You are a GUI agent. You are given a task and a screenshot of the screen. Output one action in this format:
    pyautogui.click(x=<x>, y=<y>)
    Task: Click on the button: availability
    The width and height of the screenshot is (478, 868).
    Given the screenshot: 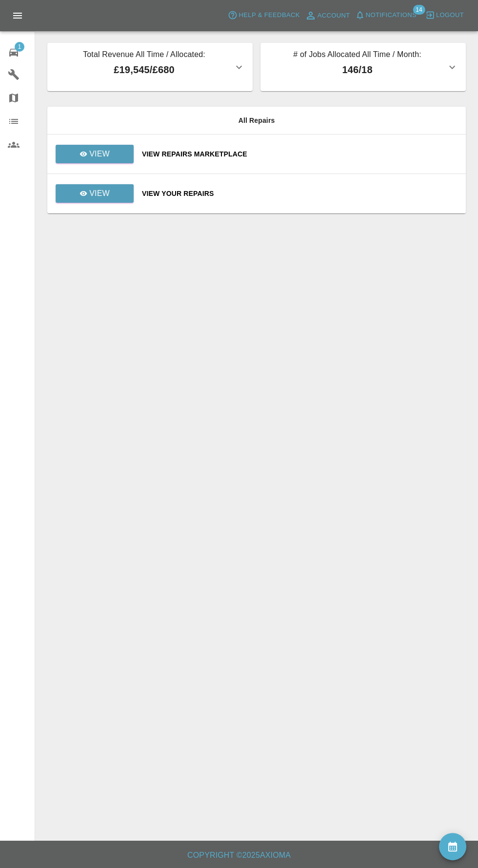 What is the action you would take?
    pyautogui.click(x=452, y=847)
    